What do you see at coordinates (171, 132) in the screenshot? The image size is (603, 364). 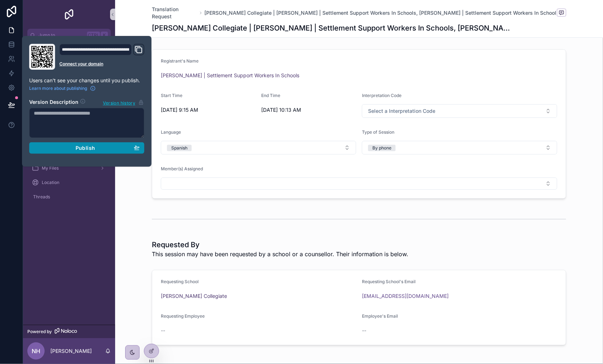 I see `span: Language` at bounding box center [171, 132].